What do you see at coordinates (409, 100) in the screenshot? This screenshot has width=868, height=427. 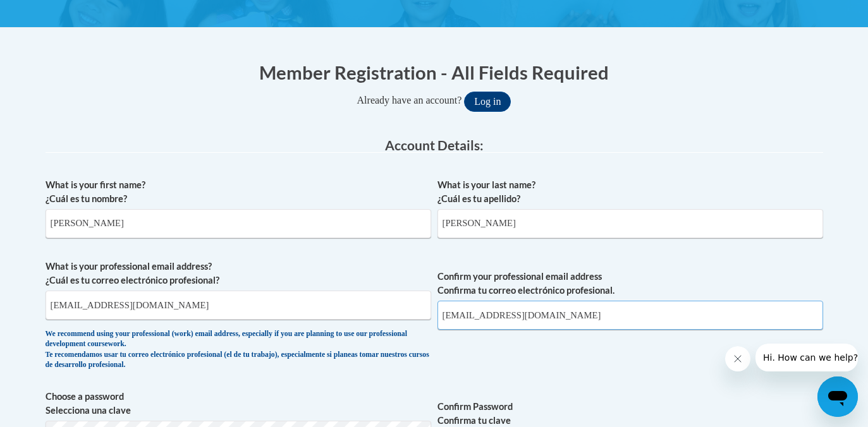 I see `span: Already have an account?` at bounding box center [409, 100].